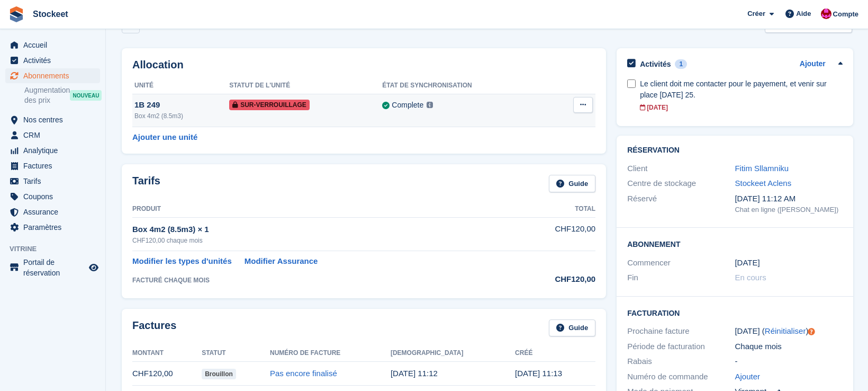 Image resolution: width=868 pixels, height=391 pixels. I want to click on th: Produit, so click(322, 209).